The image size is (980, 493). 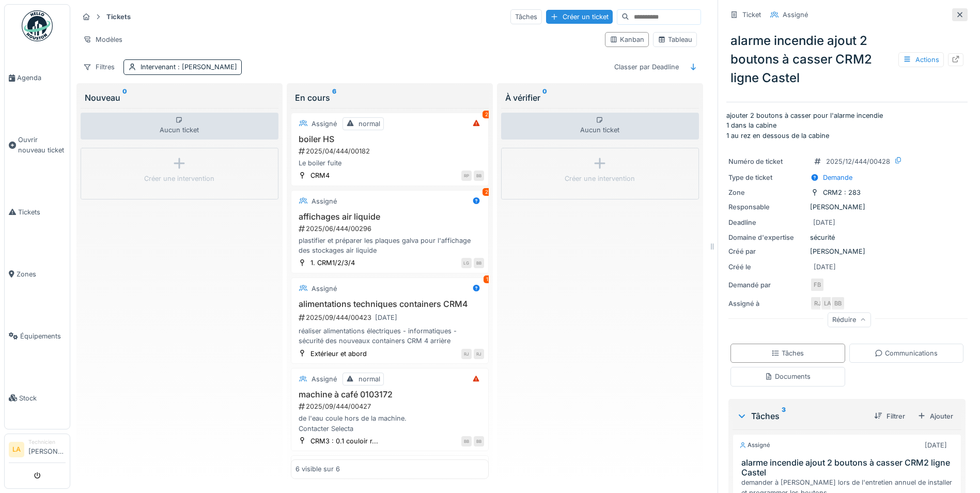 I want to click on div: Créé le, so click(x=767, y=267).